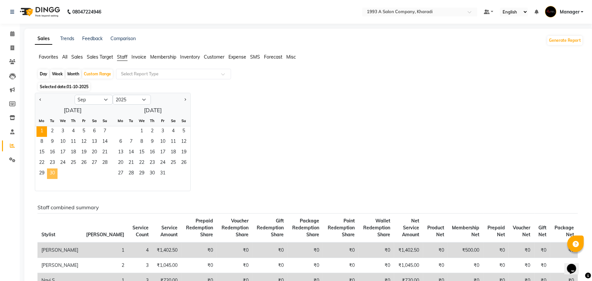  What do you see at coordinates (173, 163) in the screenshot?
I see `div: Saturday, October 25, 2025` at bounding box center [173, 163].